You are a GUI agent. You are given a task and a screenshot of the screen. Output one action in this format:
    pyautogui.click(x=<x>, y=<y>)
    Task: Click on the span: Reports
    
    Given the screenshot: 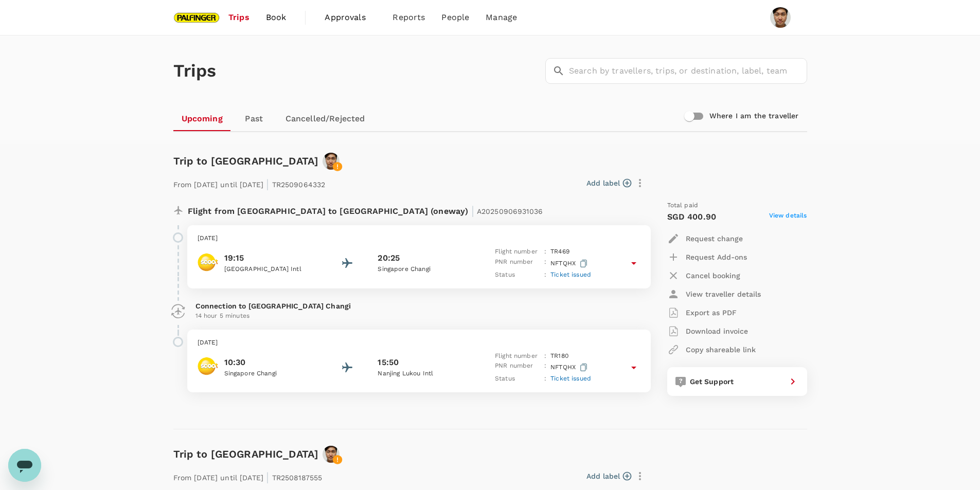 What is the action you would take?
    pyautogui.click(x=409, y=18)
    